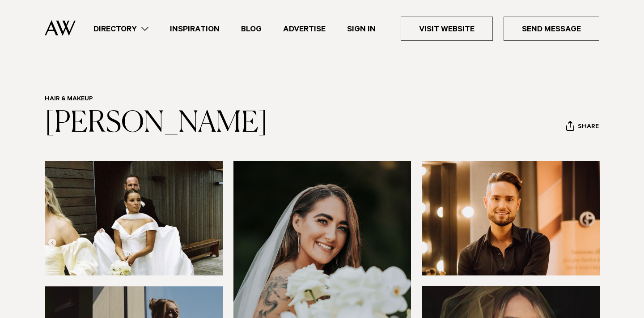 This screenshot has width=644, height=318. Describe the element at coordinates (304, 29) in the screenshot. I see `a: Advertise` at that location.